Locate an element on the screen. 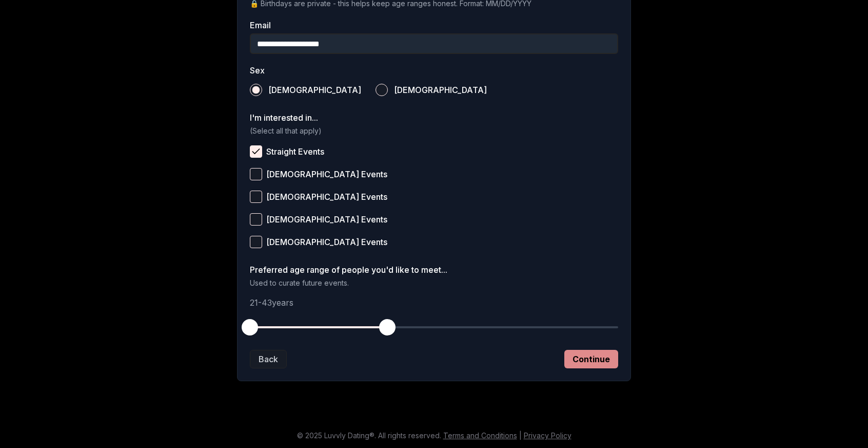 The image size is (868, 448). label: Preferred age range of people you'd like to meet... is located at coordinates (434, 269).